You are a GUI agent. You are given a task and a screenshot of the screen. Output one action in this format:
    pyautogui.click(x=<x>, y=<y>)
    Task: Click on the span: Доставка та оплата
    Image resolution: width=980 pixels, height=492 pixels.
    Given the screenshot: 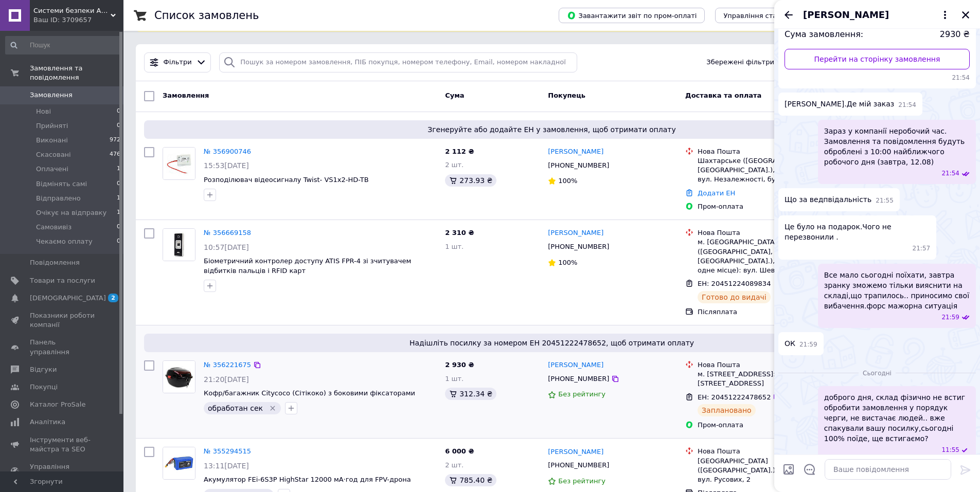 What is the action you would take?
    pyautogui.click(x=724, y=95)
    